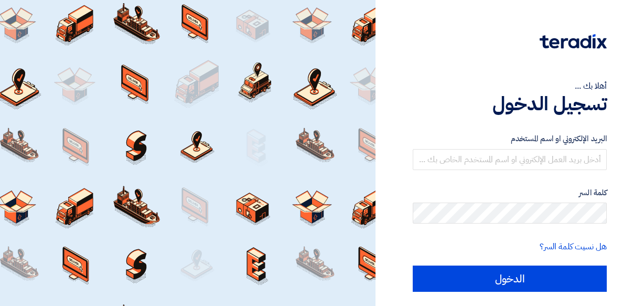 The height and width of the screenshot is (306, 644). What do you see at coordinates (510, 104) in the screenshot?
I see `h1: تسجيل الدخول` at bounding box center [510, 104].